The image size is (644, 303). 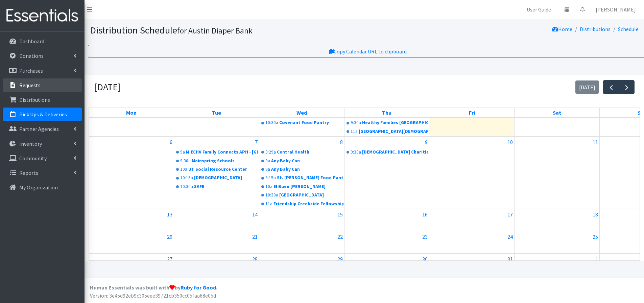 What do you see at coordinates (42, 144) in the screenshot?
I see `a: Inventory` at bounding box center [42, 144].